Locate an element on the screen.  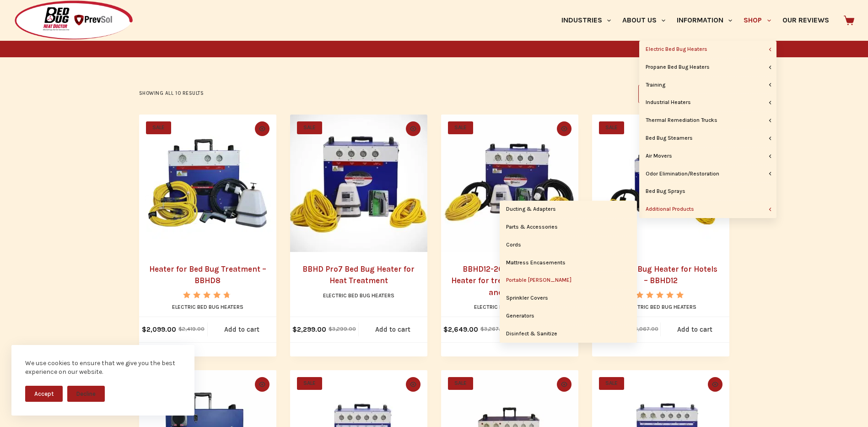
a: Bed Bug Sprays is located at coordinates (708, 191).